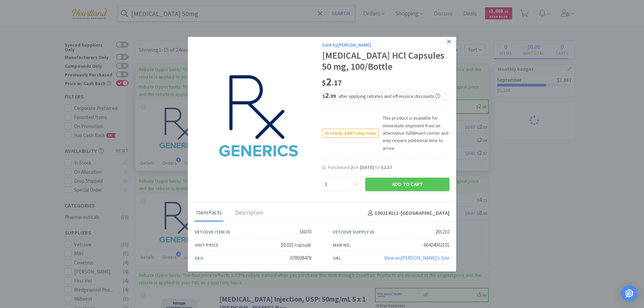  What do you see at coordinates (342, 245) in the screenshot?
I see `div: Man No.` at bounding box center [342, 245].